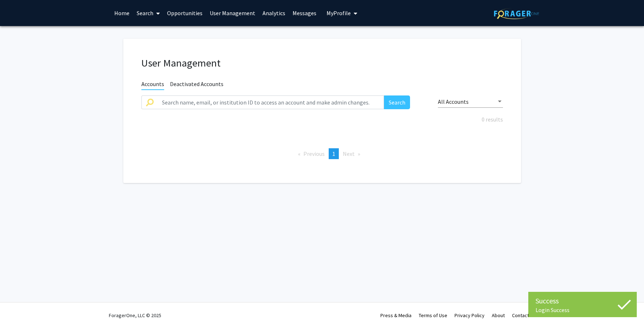 This screenshot has width=644, height=328. I want to click on span: All Accounts, so click(453, 102).